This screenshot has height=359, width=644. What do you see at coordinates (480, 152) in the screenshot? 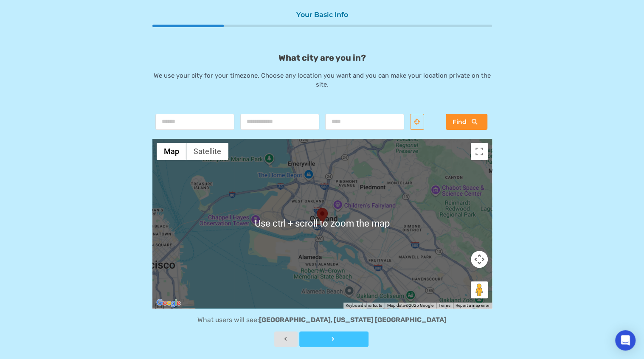
I see `button: Toggle fullscreen view` at bounding box center [480, 152].